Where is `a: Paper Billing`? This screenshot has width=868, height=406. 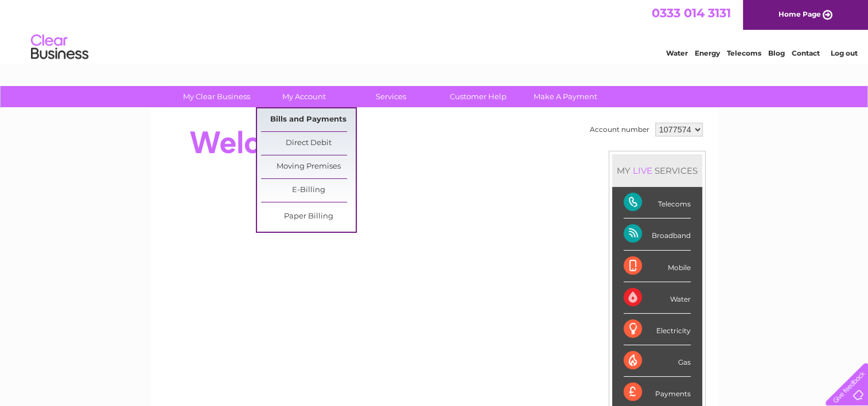
a: Paper Billing is located at coordinates (308, 217).